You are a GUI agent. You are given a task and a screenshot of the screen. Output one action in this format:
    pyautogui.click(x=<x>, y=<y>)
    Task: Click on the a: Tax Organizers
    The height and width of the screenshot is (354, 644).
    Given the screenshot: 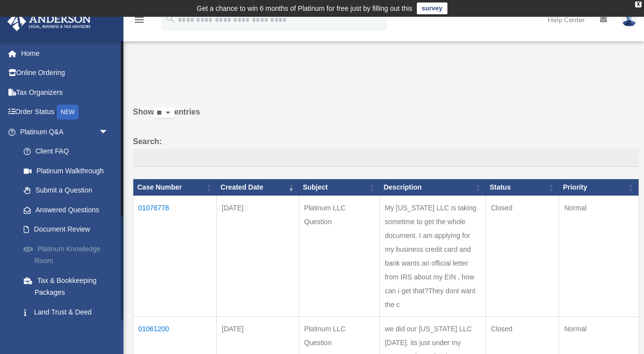 What is the action you would take?
    pyautogui.click(x=66, y=92)
    